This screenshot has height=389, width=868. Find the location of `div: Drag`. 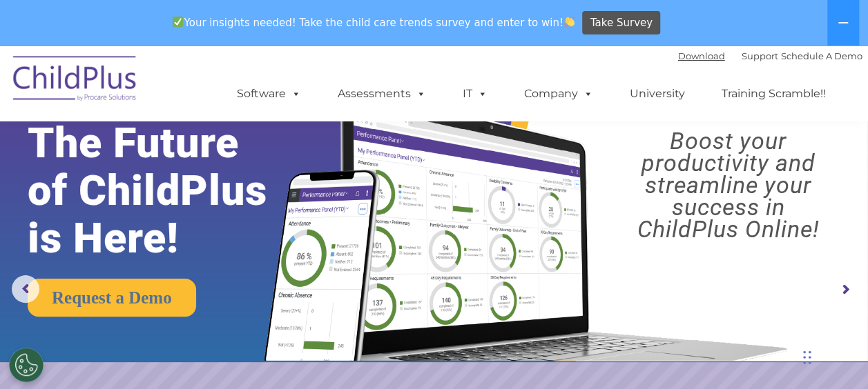

div: Drag is located at coordinates (807, 357).